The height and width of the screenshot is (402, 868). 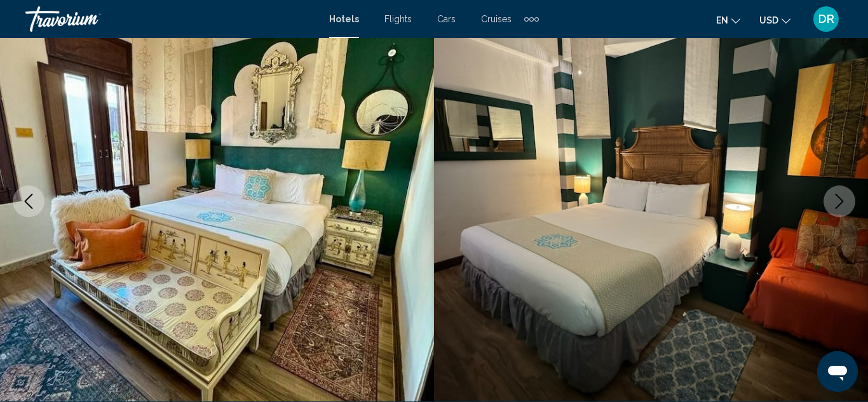 I want to click on button: Extra navigation items, so click(x=531, y=19).